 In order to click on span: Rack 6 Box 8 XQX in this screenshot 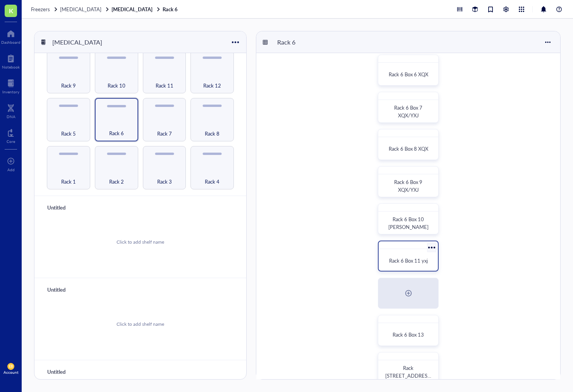, I will do `click(408, 149)`.